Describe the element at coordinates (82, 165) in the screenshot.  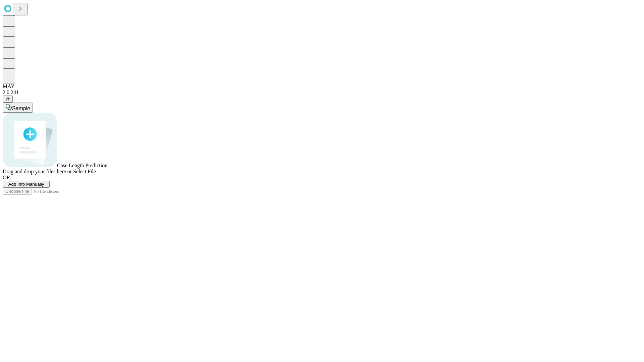
I see `span: Case Length Prediction` at that location.